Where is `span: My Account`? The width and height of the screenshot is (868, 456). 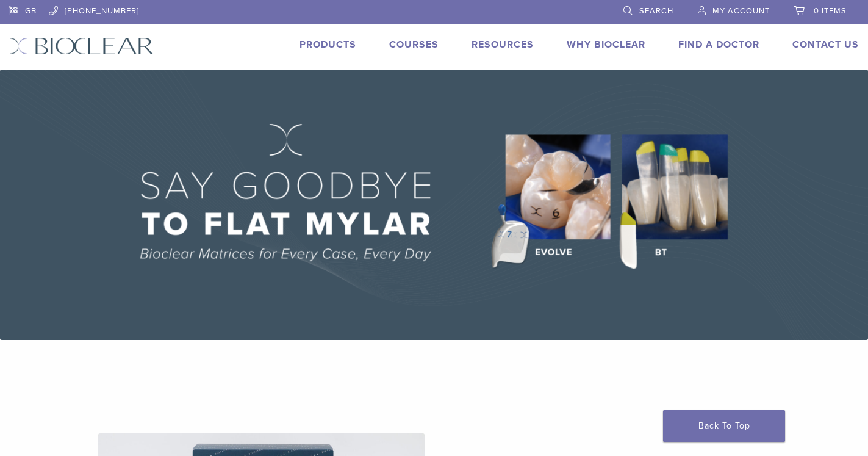 span: My Account is located at coordinates (742, 11).